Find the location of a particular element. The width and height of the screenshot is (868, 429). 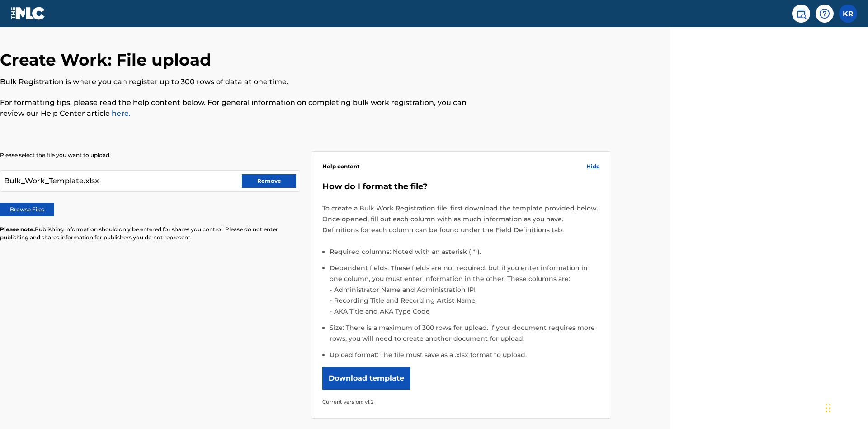

li: Required columns: Noted with an asterisk ( * ). is located at coordinates (464, 254).